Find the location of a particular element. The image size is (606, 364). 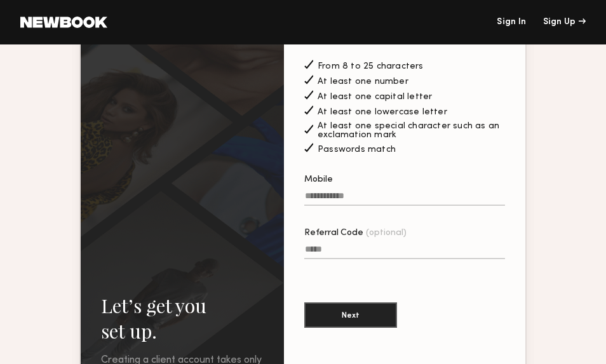

div: Sign Up is located at coordinates (563, 22).